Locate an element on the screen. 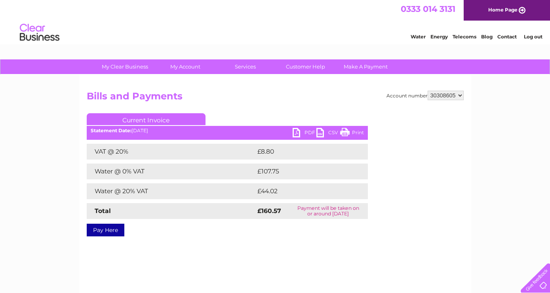 The height and width of the screenshot is (293, 550). h2: Bills and Payments is located at coordinates (275, 98).